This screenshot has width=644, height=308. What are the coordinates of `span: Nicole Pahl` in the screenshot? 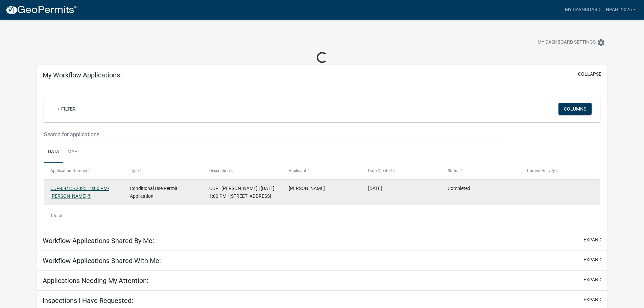 It's located at (307, 188).